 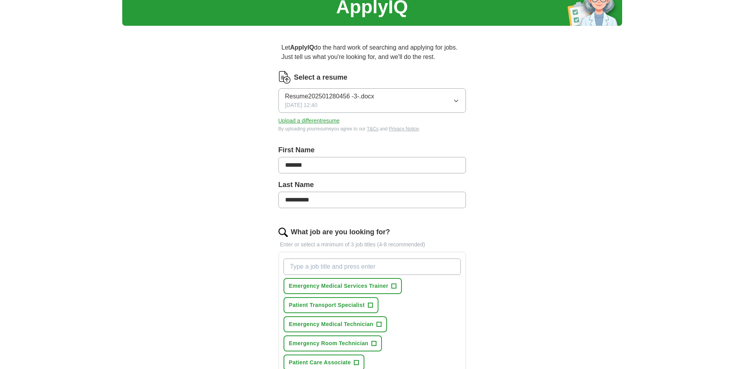 I want to click on span: Emergency Medical Technician, so click(x=331, y=324).